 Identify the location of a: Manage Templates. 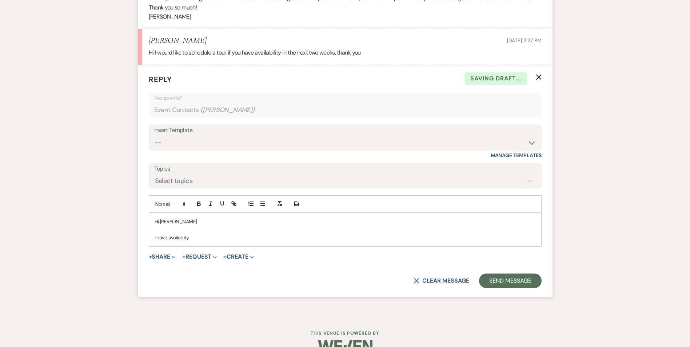
(516, 155).